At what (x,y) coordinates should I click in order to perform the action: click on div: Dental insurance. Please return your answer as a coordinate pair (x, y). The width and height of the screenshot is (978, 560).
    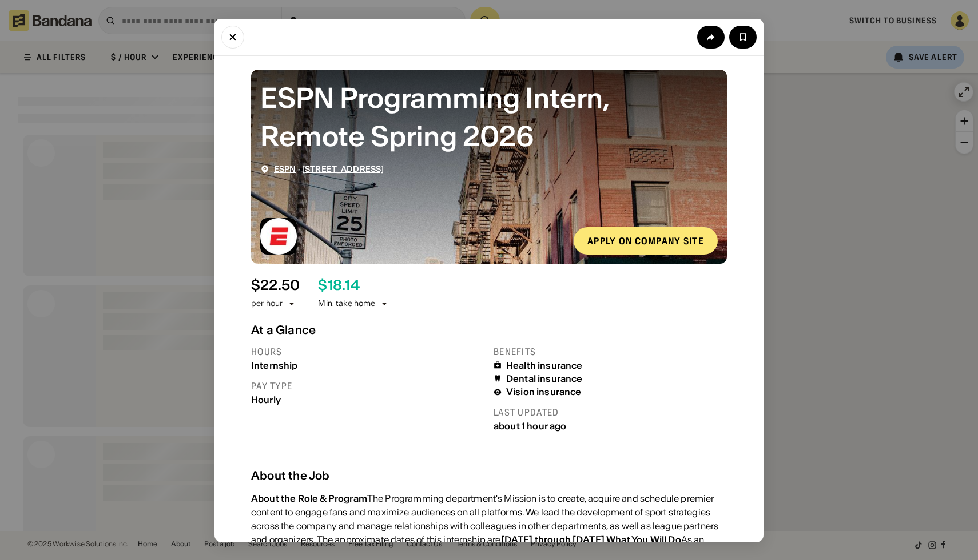
    Looking at the image, I should click on (544, 378).